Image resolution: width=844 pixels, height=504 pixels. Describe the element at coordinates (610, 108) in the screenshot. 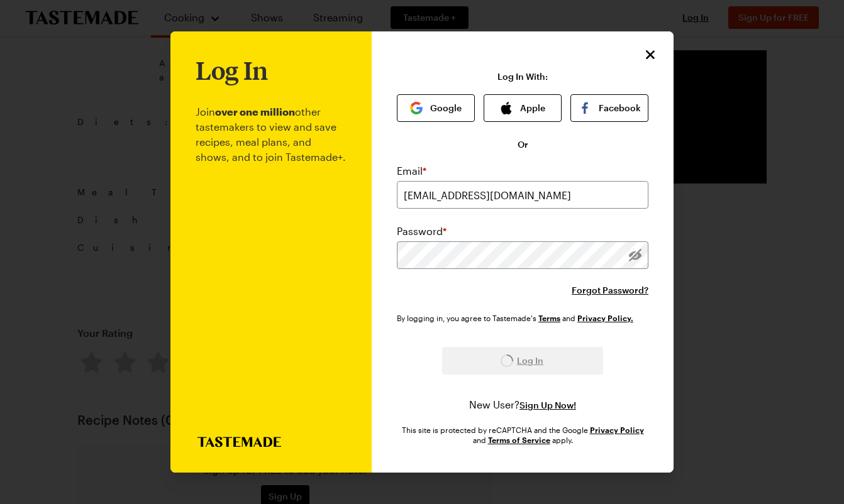

I see `button: Facebook` at that location.